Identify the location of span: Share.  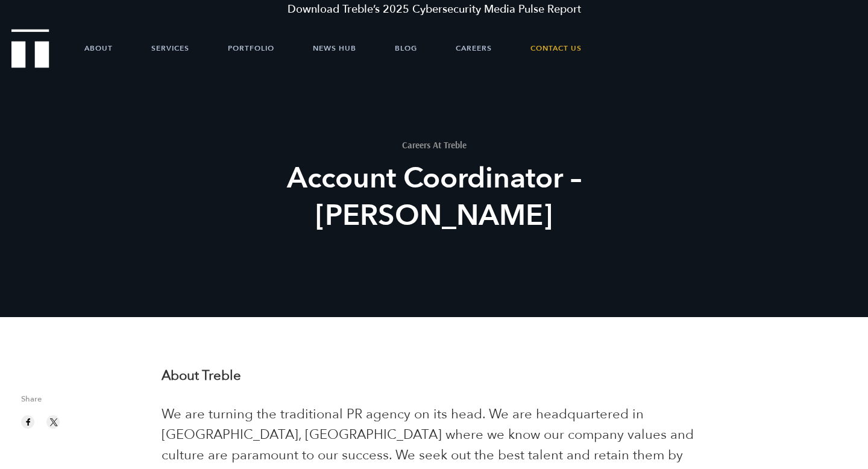
(82, 402).